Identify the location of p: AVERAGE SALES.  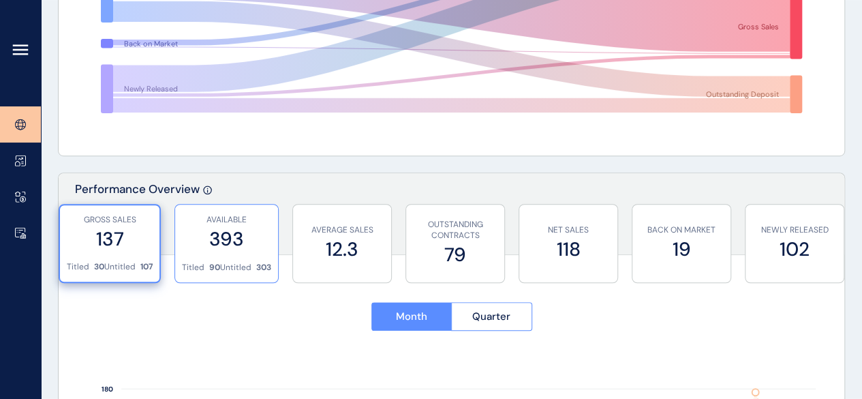
(342, 230).